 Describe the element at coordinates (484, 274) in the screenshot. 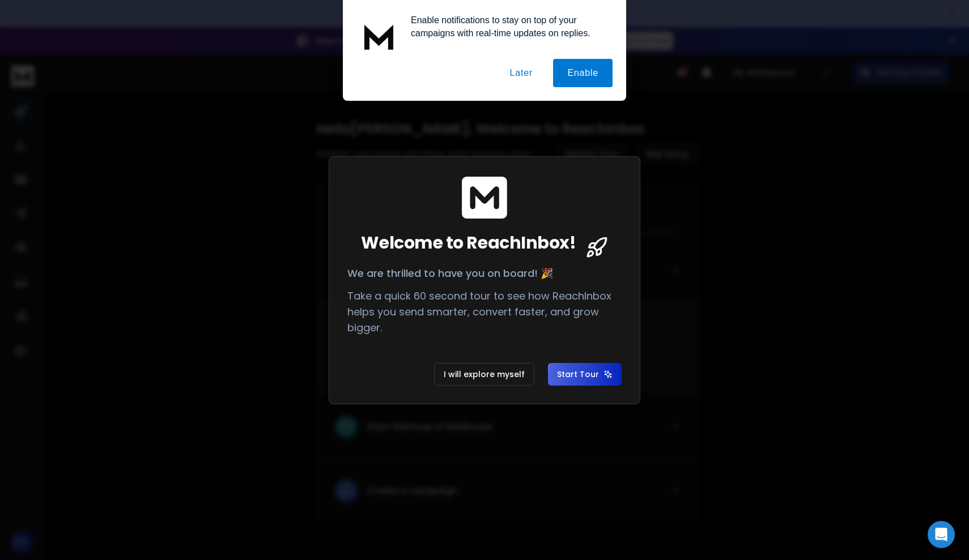

I see `p: We are thrilled to have you on board! 🎉` at that location.